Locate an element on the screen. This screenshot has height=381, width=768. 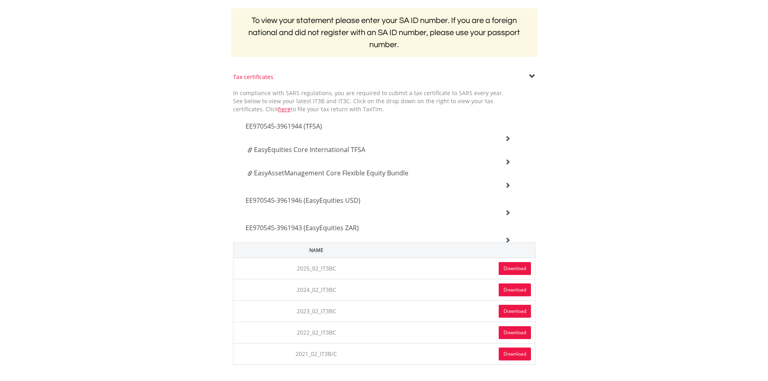
th: Name is located at coordinates (316, 250).